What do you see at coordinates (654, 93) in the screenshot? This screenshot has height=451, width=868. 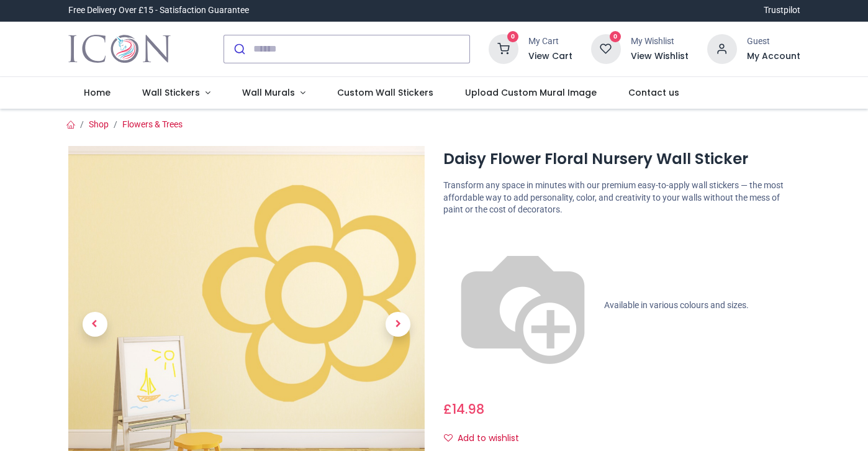 I see `span: Contact us` at bounding box center [654, 93].